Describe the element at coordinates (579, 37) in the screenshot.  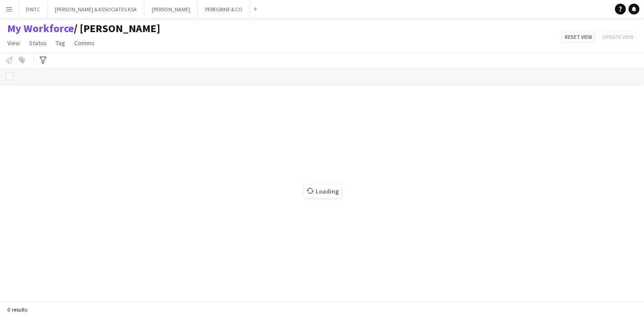
I see `button: Reset view` at that location.